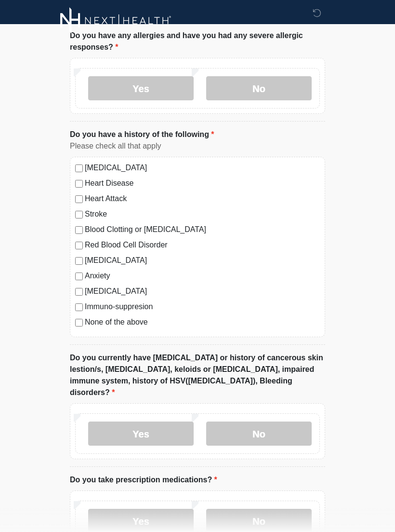 The height and width of the screenshot is (532, 395). Describe the element at coordinates (202, 199) in the screenshot. I see `label: Heart Attack` at that location.